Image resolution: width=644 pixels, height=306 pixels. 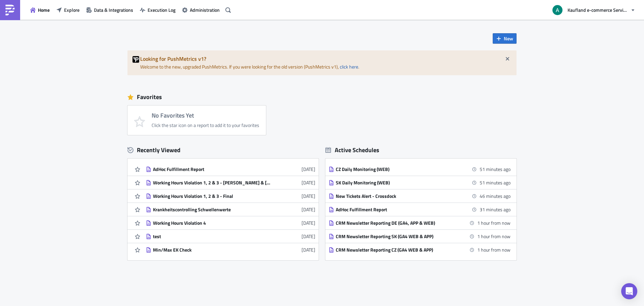 I want to click on time: 2025-08-29T13:31:43Z, so click(x=308, y=236).